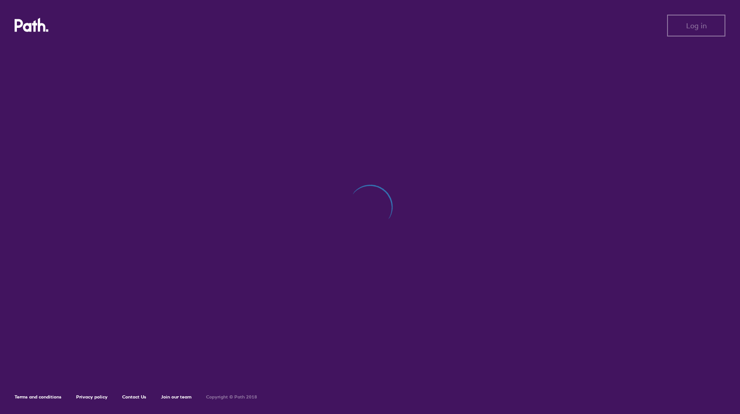  Describe the element at coordinates (134, 396) in the screenshot. I see `a: Contact Us` at that location.